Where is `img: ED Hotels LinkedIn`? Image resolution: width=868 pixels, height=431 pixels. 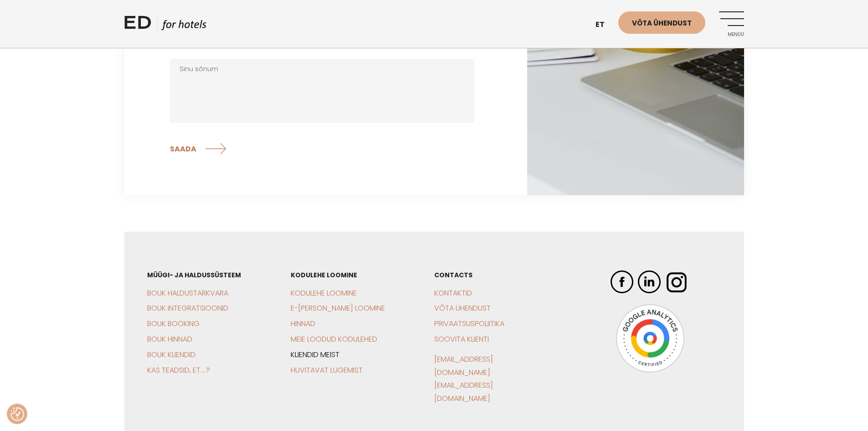 img: ED Hotels LinkedIn is located at coordinates (650, 282).